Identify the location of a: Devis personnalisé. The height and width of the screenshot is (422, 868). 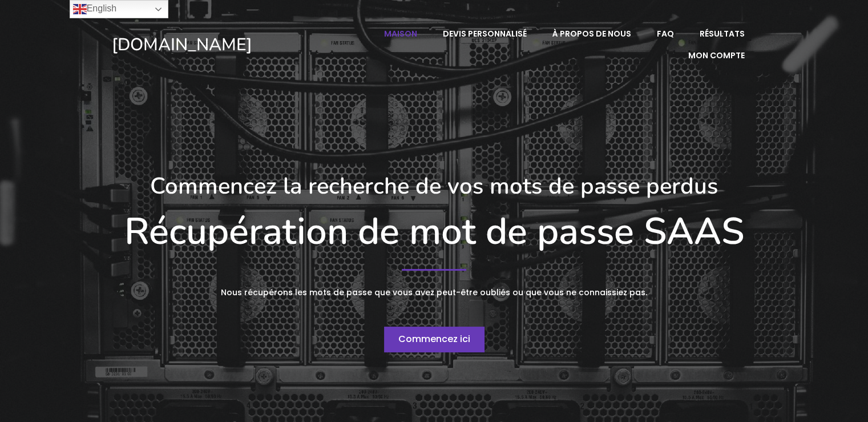
(485, 34).